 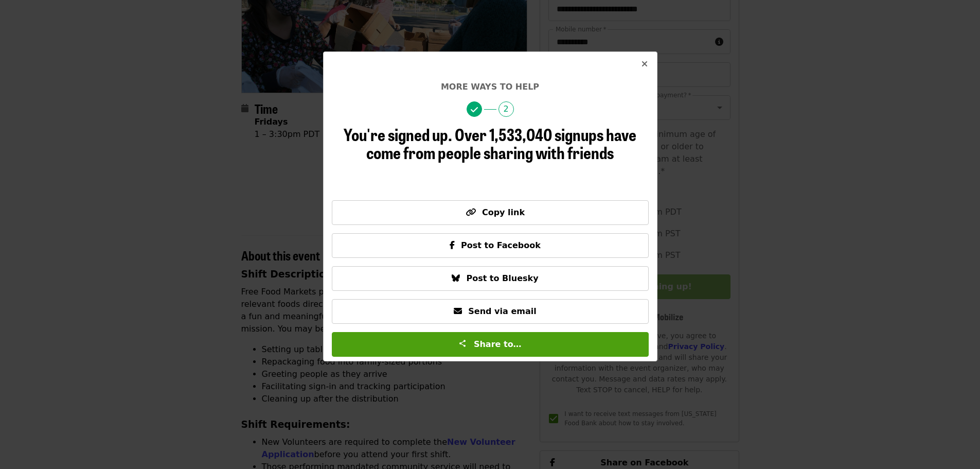 What do you see at coordinates (500, 245) in the screenshot?
I see `span: Post to Facebook` at bounding box center [500, 245].